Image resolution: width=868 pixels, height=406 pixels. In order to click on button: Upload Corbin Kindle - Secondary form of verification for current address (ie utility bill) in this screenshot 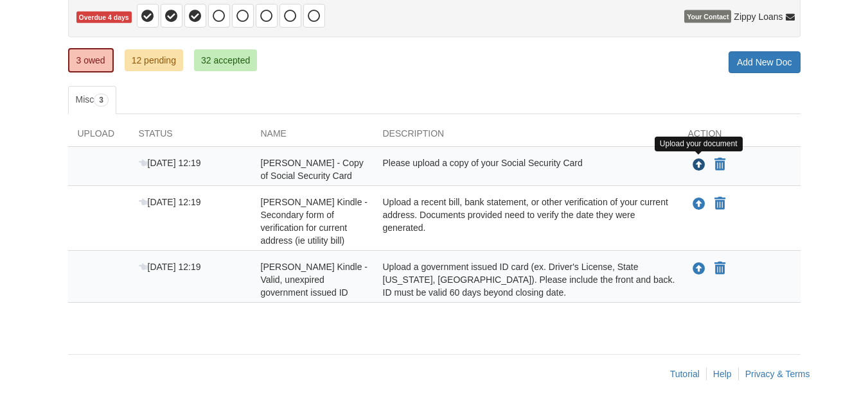, I will do `click(699, 204)`.